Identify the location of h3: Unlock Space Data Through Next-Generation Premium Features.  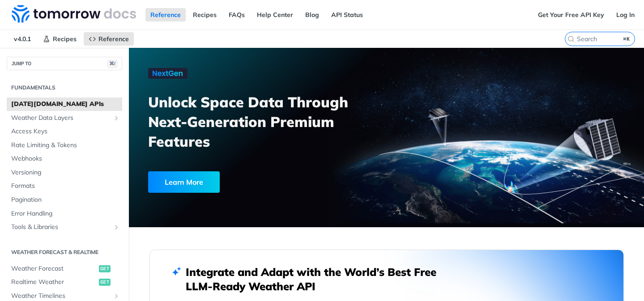
(272, 122).